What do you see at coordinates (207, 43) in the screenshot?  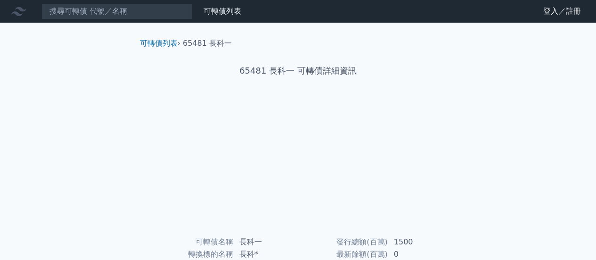 I see `li: 65481 長科一` at bounding box center [207, 43].